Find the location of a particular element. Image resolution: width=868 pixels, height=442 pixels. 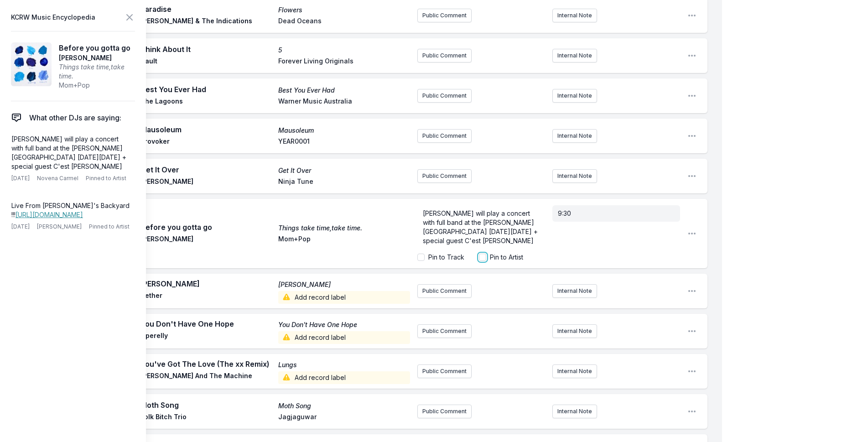

span: Dead Oceans is located at coordinates (345, 22).